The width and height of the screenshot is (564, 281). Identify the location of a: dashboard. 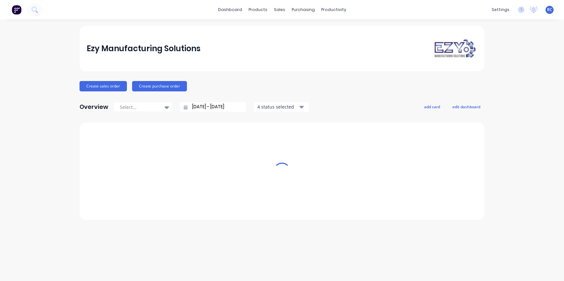
(230, 10).